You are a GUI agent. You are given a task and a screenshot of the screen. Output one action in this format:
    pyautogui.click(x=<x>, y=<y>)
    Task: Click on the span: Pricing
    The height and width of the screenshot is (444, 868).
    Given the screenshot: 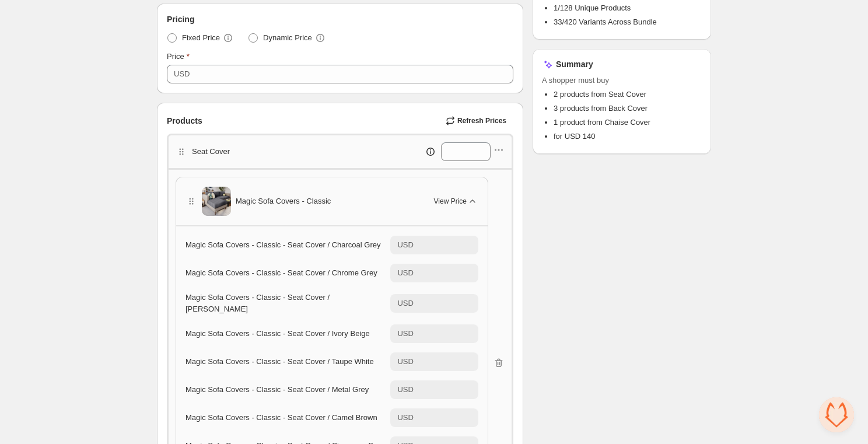 What is the action you would take?
    pyautogui.click(x=180, y=19)
    